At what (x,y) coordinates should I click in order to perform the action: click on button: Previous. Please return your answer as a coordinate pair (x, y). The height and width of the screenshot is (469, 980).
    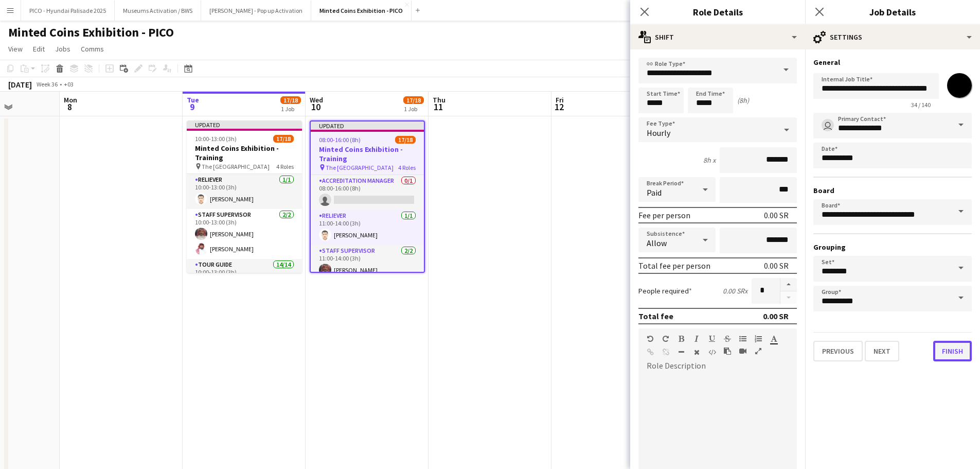
    Looking at the image, I should click on (838, 351).